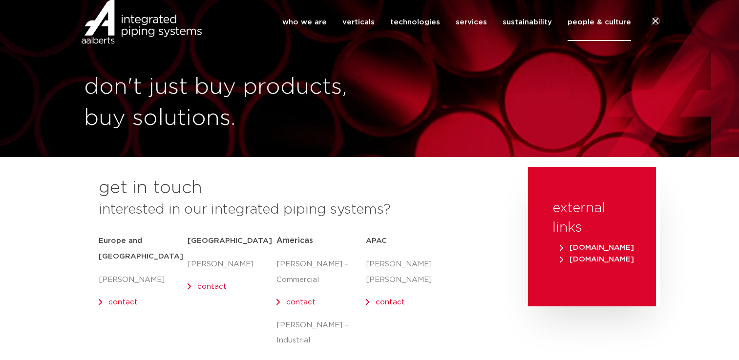  Describe the element at coordinates (456, 22) in the screenshot. I see `nav: Menu` at that location.